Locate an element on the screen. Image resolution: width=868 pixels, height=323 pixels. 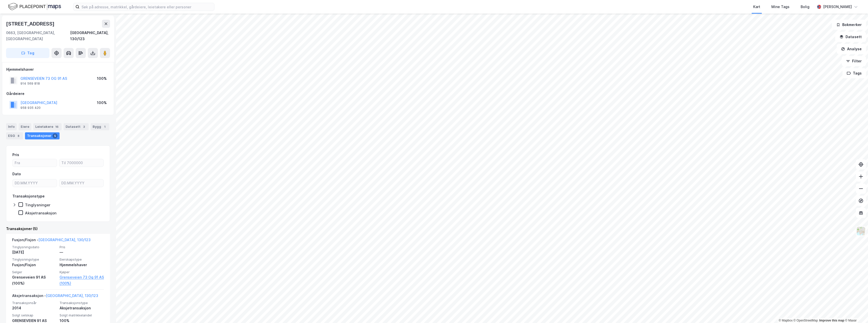
div: Transaksjonstype is located at coordinates (29, 196).